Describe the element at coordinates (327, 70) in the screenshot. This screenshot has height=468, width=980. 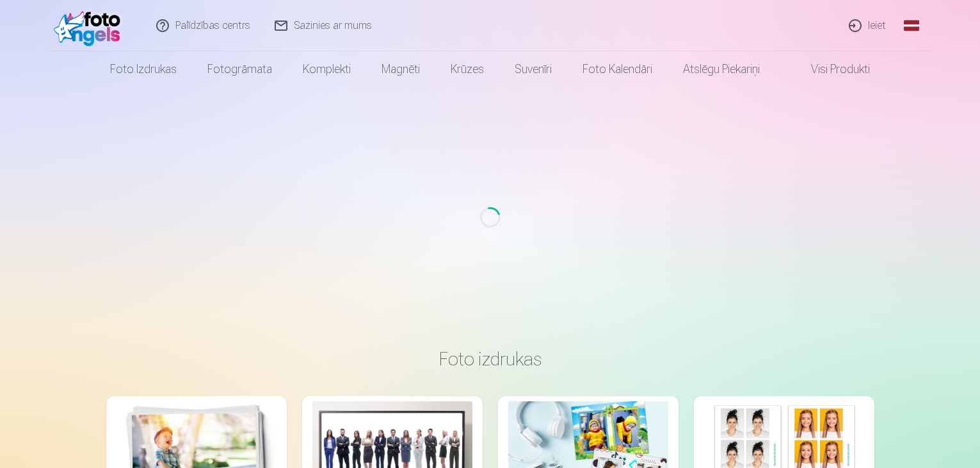
I see `a: Komplekti` at that location.